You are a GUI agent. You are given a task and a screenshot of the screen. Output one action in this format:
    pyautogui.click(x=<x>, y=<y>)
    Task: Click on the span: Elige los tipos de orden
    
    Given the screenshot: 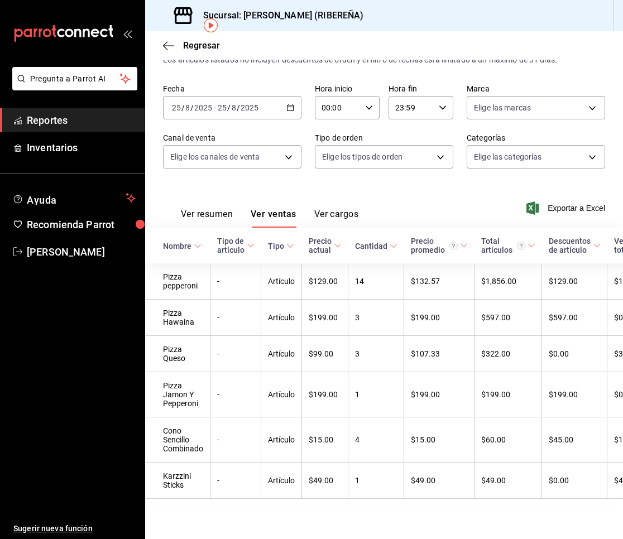 What is the action you would take?
    pyautogui.click(x=362, y=157)
    